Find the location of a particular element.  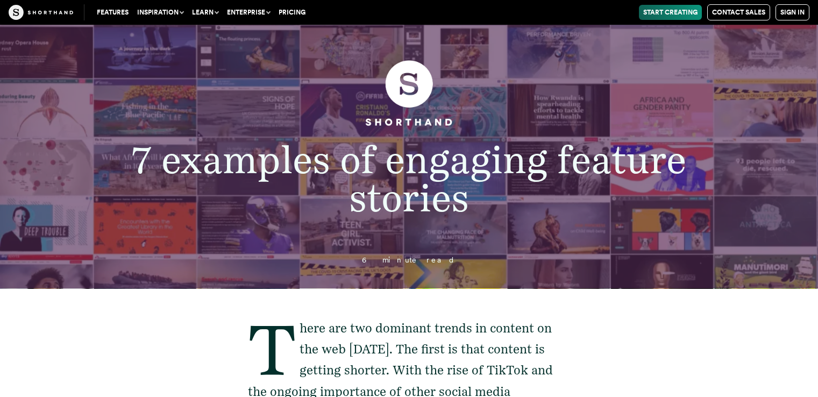

span: 7 examples of engaging feature stories is located at coordinates (409, 178).